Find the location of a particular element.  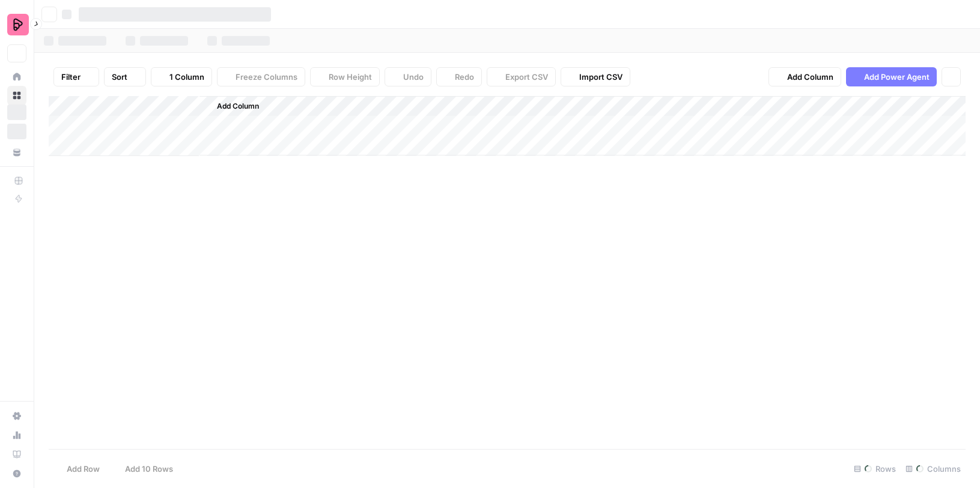

span: Add 10 Rows is located at coordinates (149, 469).